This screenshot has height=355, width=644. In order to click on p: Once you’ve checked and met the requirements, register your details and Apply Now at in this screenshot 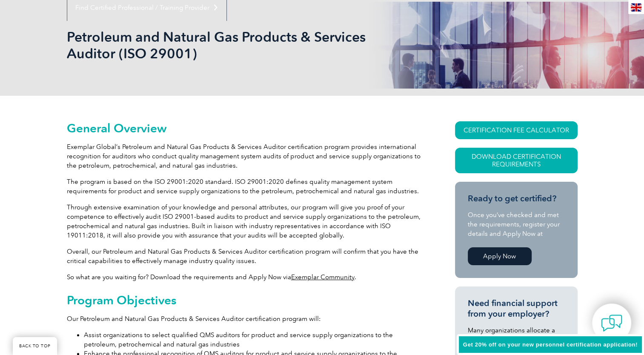, I will do `click(516, 224)`.